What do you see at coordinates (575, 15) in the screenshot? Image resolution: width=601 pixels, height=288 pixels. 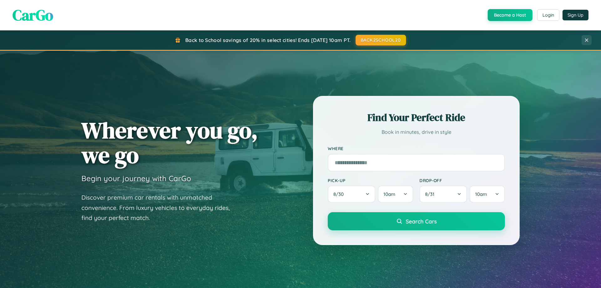 I see `button: Sign Up` at bounding box center [575, 15].